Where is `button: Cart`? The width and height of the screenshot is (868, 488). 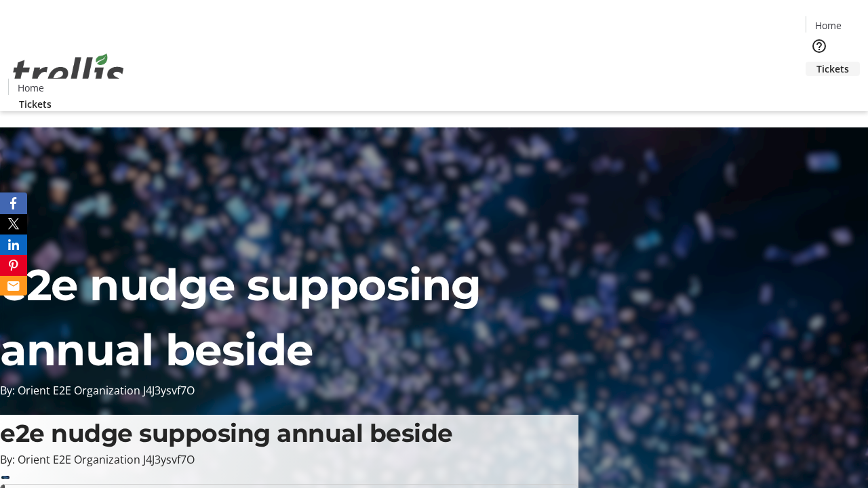
button: Cart is located at coordinates (819, 90).